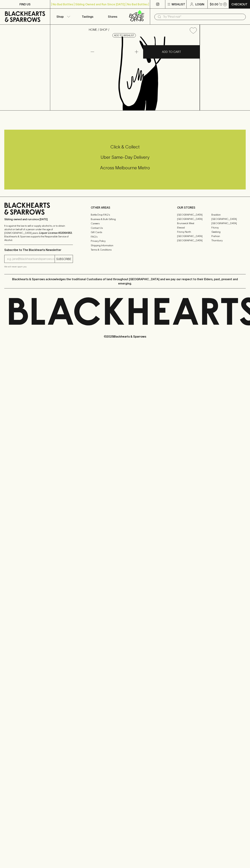 The image size is (250, 868). Describe the element at coordinates (25, 4) in the screenshot. I see `p: FIND US` at that location.